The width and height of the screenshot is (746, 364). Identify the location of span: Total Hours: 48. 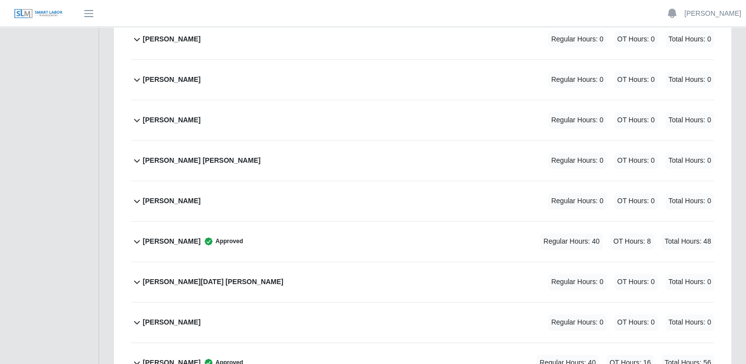
(688, 241).